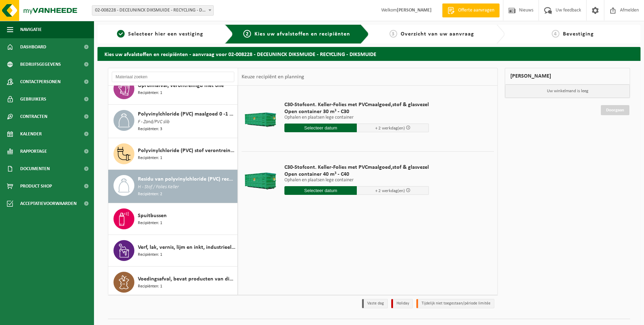 This screenshot has height=325, width=644. What do you see at coordinates (567, 91) in the screenshot?
I see `p: Uw winkelmand is leeg` at bounding box center [567, 91].